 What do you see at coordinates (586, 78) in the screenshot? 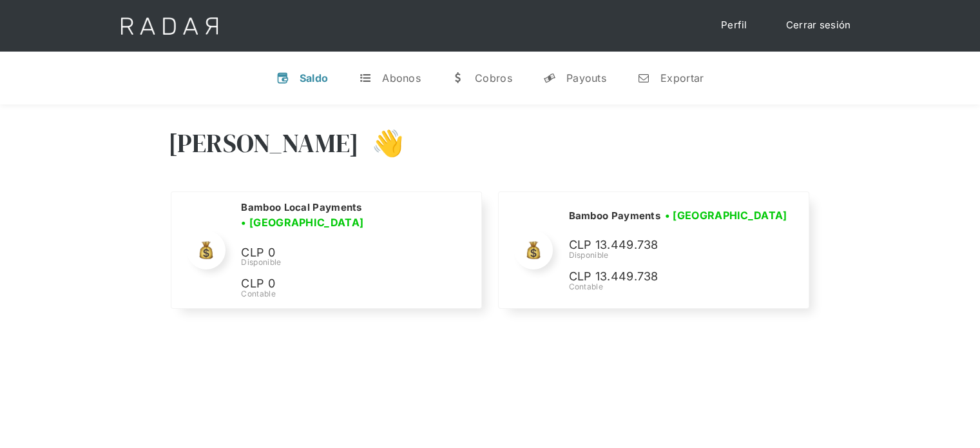
I see `div: Payouts` at bounding box center [586, 78].